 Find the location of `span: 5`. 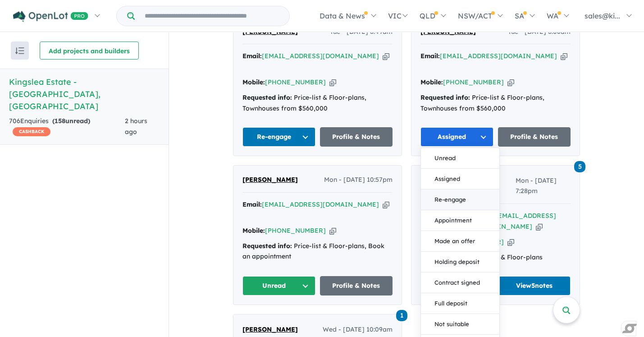

span: 5 is located at coordinates (579, 166).